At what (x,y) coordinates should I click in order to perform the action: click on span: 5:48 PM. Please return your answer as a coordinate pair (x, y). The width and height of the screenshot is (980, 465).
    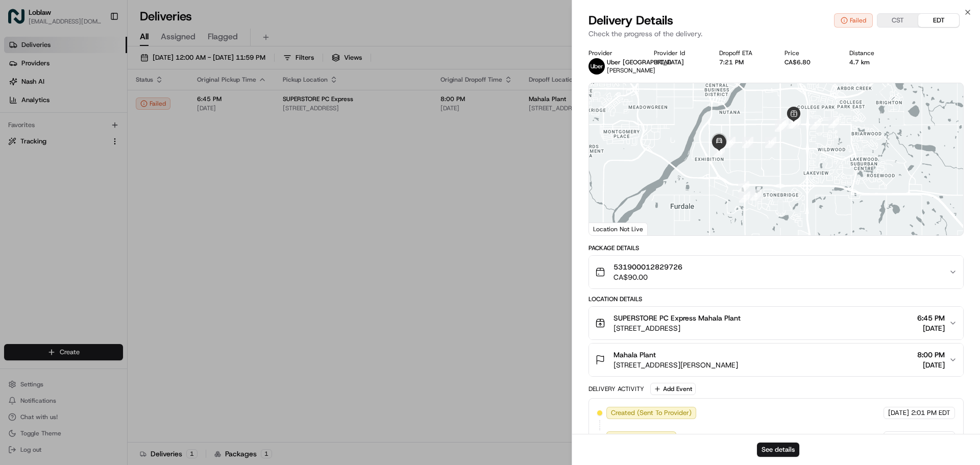
    Looking at the image, I should click on (173, 252).